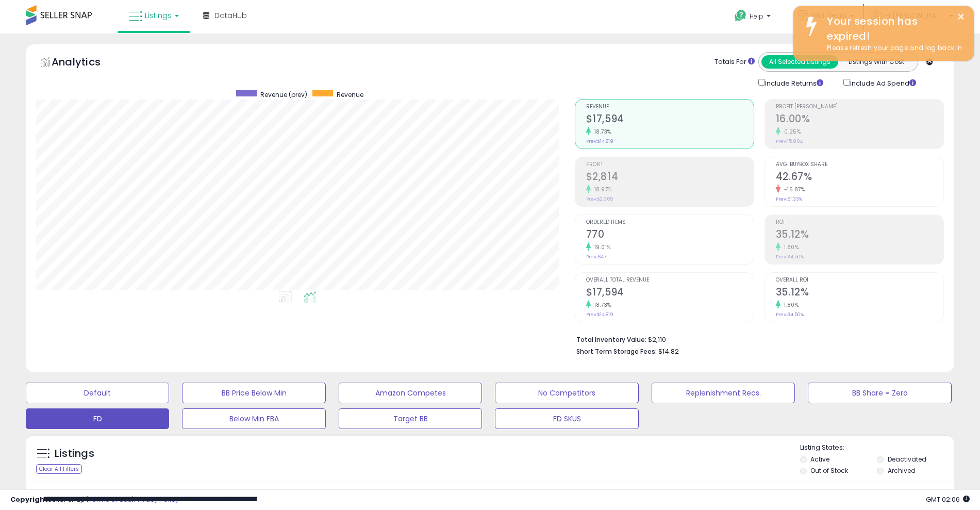 This screenshot has height=510, width=980. Describe the element at coordinates (860, 280) in the screenshot. I see `span: Overall ROI` at that location.